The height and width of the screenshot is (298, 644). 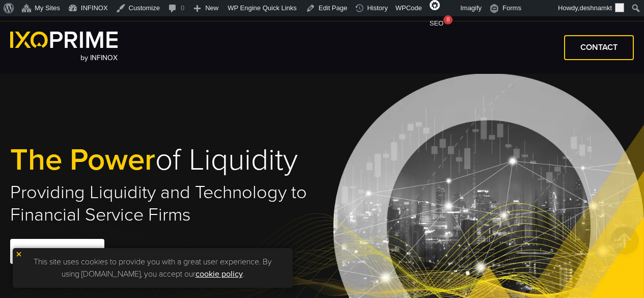 I want to click on img: yellow close icon, so click(x=19, y=254).